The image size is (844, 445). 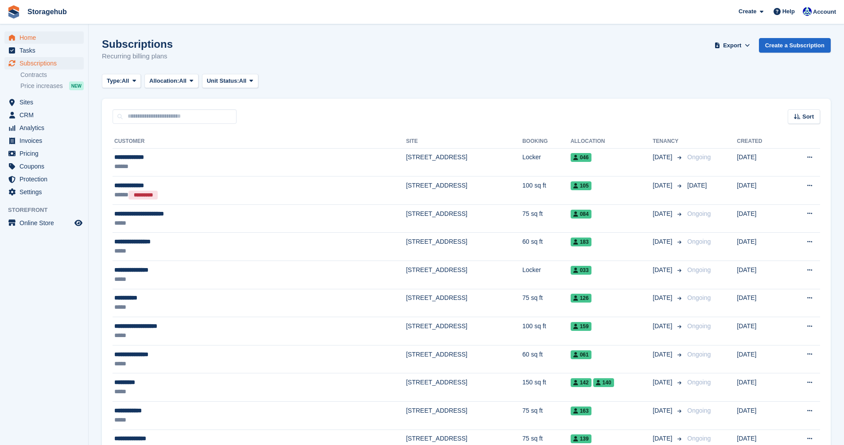 What do you see at coordinates (581, 355) in the screenshot?
I see `span: 061` at bounding box center [581, 355].